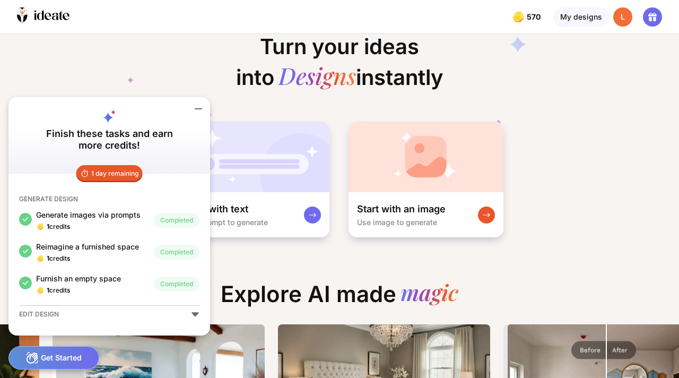 This screenshot has height=378, width=679. What do you see at coordinates (581, 17) in the screenshot?
I see `div: My designs` at bounding box center [581, 17].